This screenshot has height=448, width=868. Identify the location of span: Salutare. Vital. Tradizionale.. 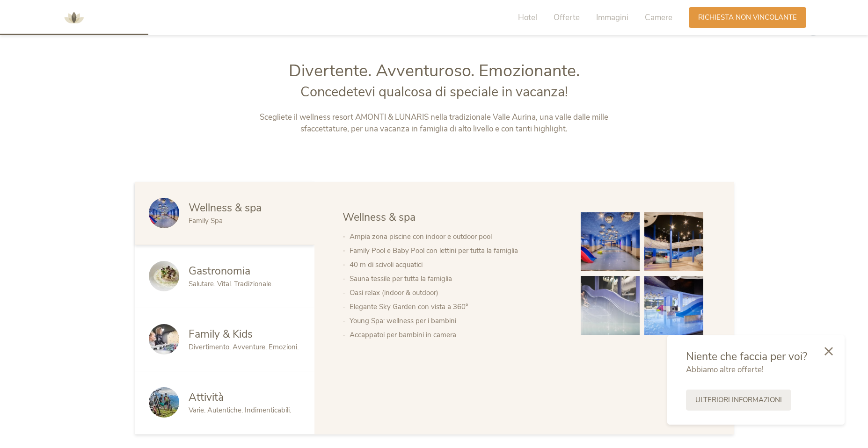
(231, 284).